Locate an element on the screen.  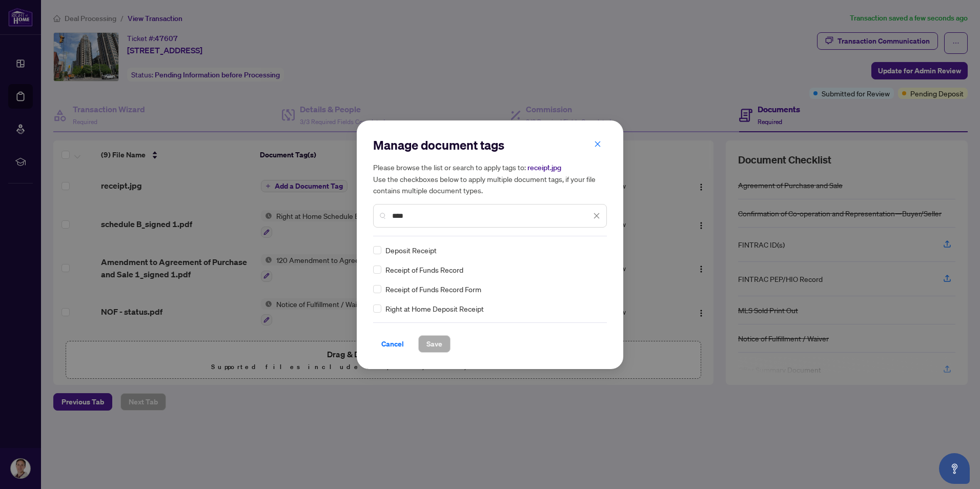
h2: Manage document tags is located at coordinates (490, 145).